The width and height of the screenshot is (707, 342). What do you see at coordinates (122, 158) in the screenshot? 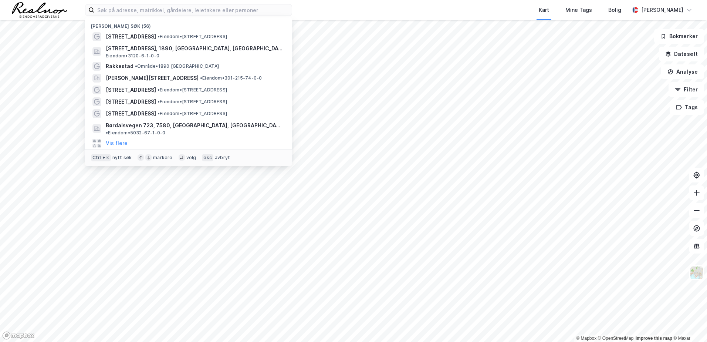
I see `div: nytt søk` at bounding box center [122, 158].